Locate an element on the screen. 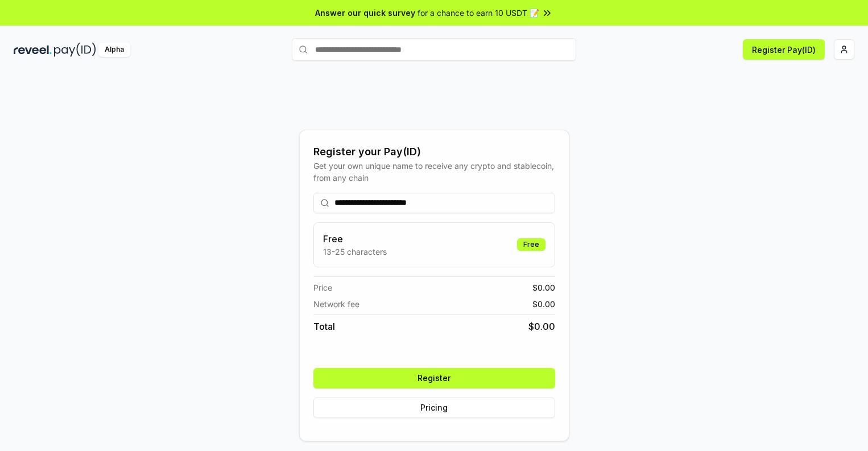 This screenshot has height=451, width=868. div: Alpha is located at coordinates (115, 49).